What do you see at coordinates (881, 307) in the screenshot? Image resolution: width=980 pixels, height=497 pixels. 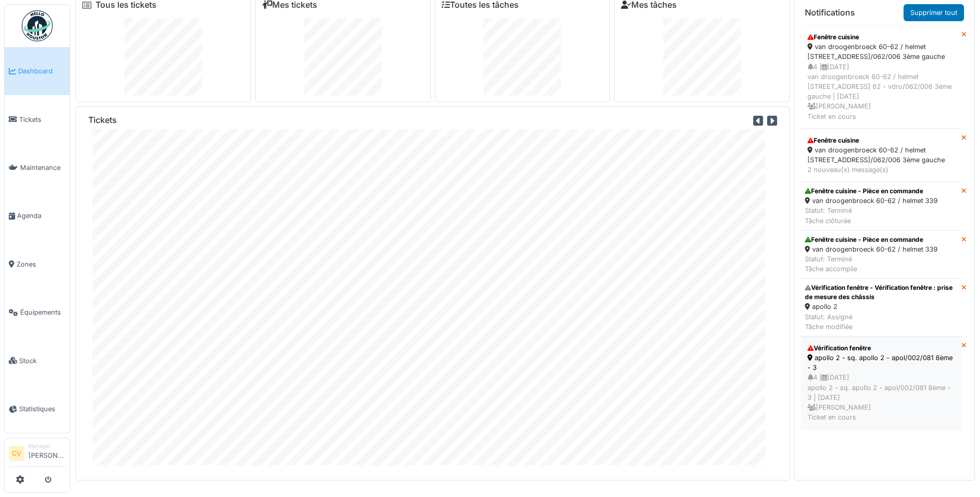 I see `div: apollo 2` at bounding box center [881, 307].